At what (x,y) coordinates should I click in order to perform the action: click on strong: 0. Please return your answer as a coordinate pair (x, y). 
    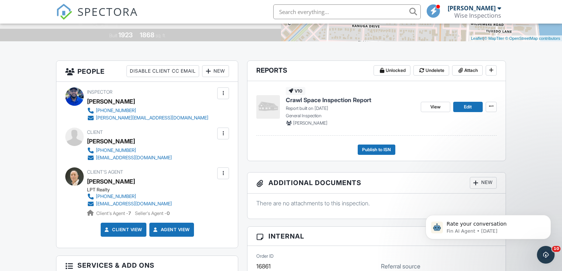
    Looking at the image, I should click on (168, 213).